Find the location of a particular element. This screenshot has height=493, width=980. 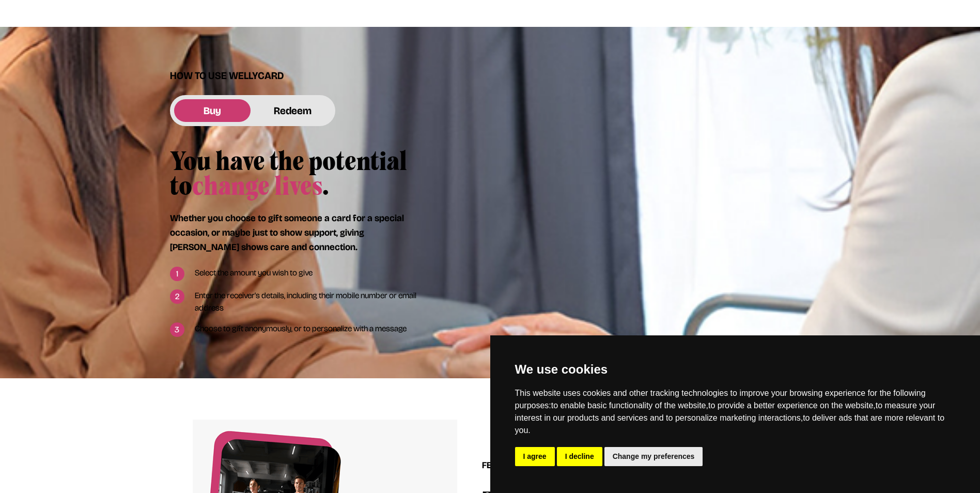

p: Whether you choose to gift someone a card for a special occasion, or maybe just to show support, ... is located at coordinates (294, 233).